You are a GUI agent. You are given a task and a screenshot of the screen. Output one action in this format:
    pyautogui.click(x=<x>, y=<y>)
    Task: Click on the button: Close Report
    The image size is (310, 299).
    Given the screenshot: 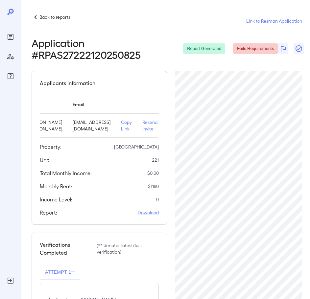 What is the action you would take?
    pyautogui.click(x=299, y=49)
    